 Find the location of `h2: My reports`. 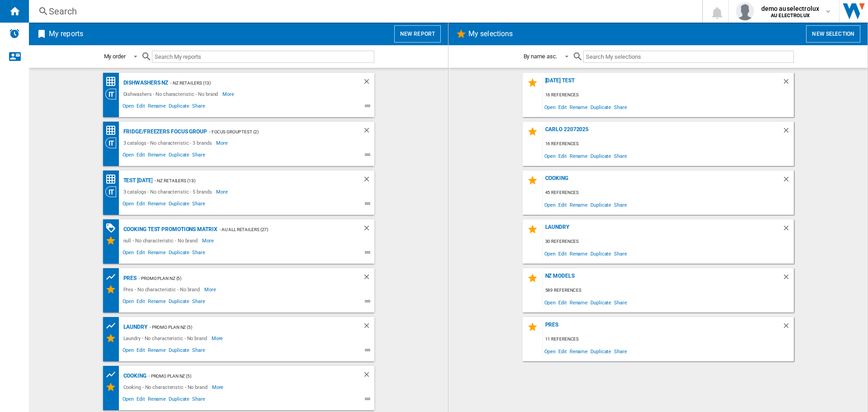

h2: My reports is located at coordinates (66, 34).